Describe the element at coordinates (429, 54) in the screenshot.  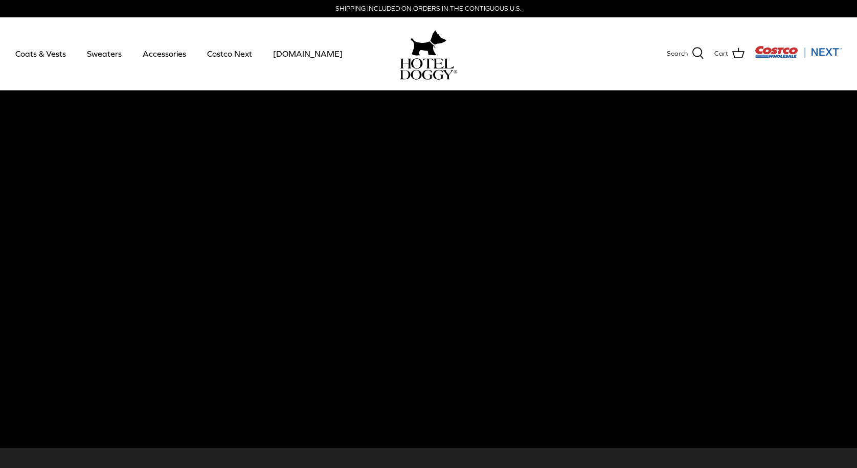
I see `a: hoteldoggy.com hoteldoggycom` at that location.